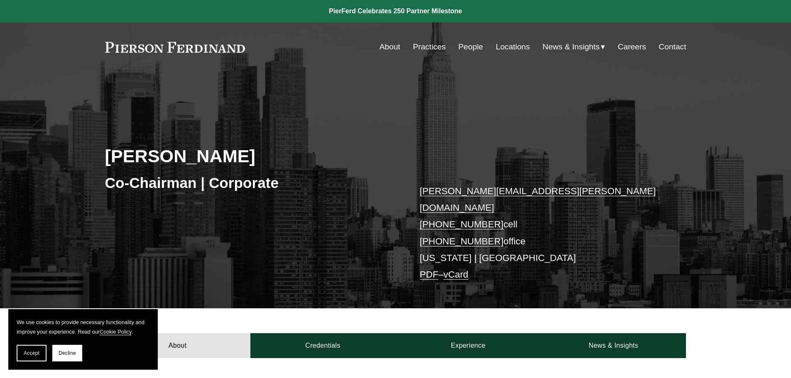  What do you see at coordinates (83, 340) in the screenshot?
I see `section: Cookie banner` at bounding box center [83, 340].